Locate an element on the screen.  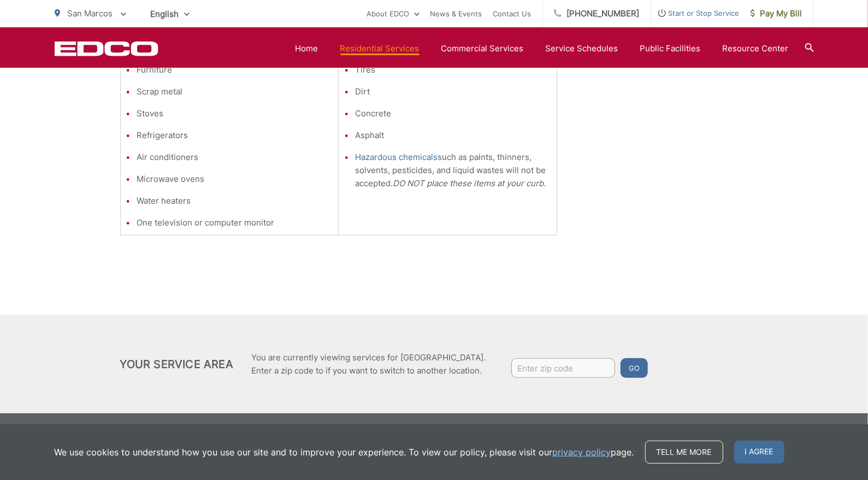
li: such as paints, thinners, solvents, pesticides, and liquid wastes will not be accepted. is located at coordinates (453, 170).